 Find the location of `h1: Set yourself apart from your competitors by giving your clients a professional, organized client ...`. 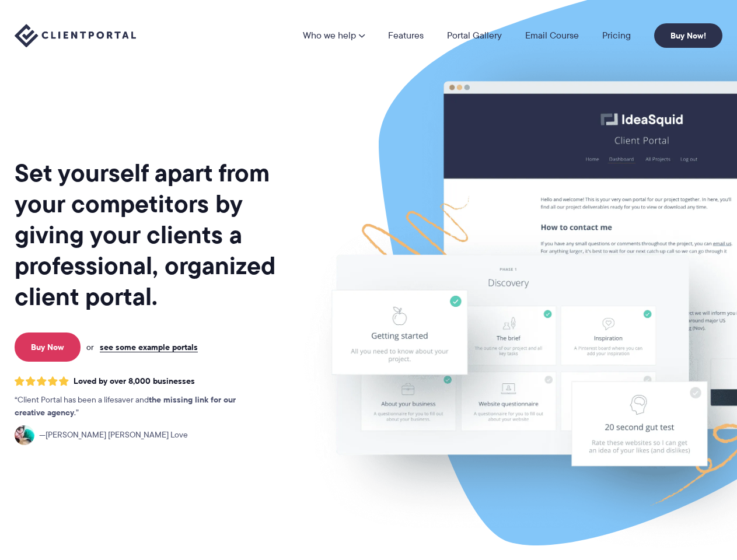

h1: Set yourself apart from your competitors by giving your clients a professional, organized client ... is located at coordinates (156, 234).